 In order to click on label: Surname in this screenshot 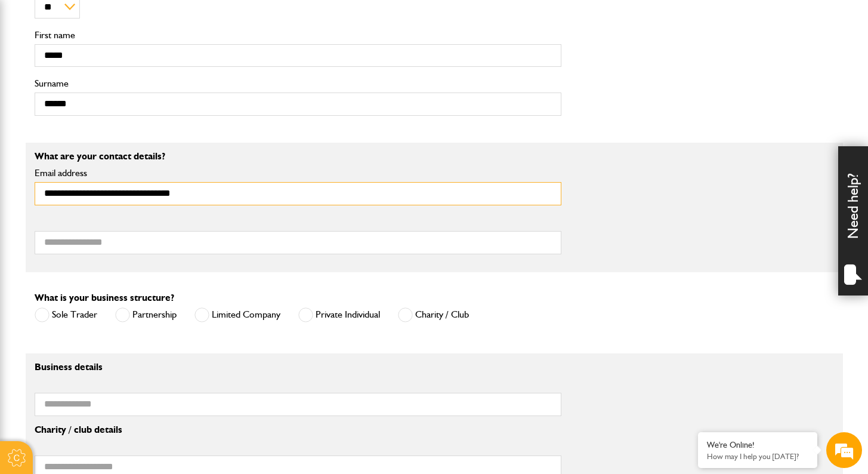, I will do `click(298, 84)`.